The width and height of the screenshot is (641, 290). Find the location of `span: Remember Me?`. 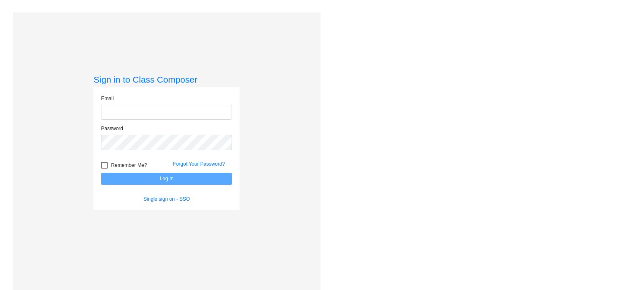

span: Remember Me? is located at coordinates (129, 165).